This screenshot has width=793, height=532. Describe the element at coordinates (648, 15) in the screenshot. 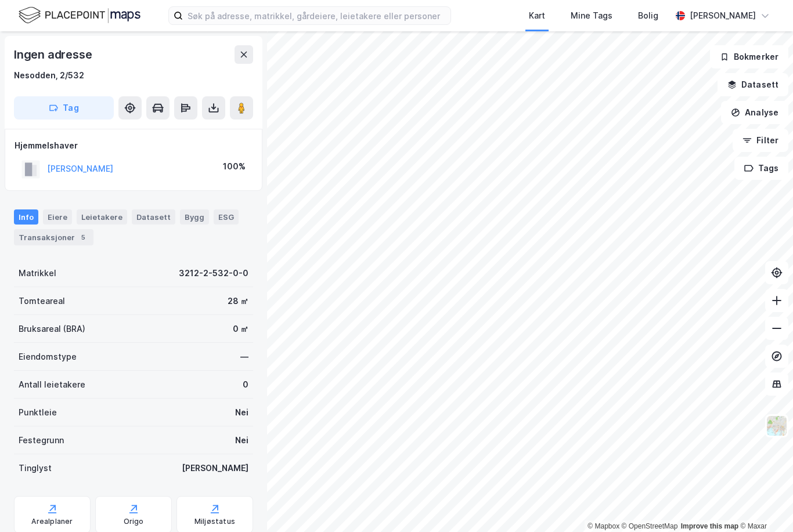

I see `div: Bolig` at that location.